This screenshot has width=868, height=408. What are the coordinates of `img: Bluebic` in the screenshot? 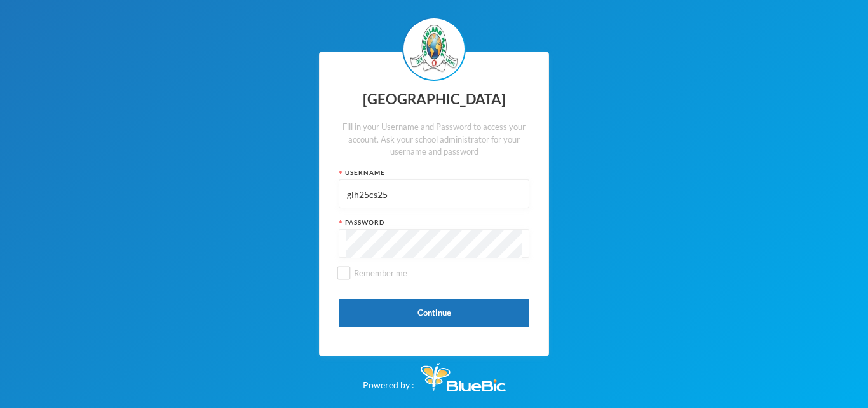 It's located at (463, 376).